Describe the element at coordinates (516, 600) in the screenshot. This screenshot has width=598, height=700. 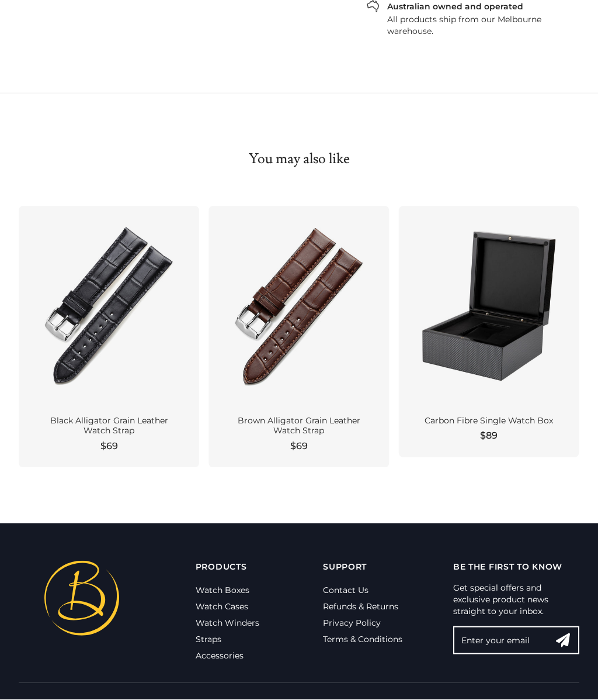
I see `p: Get special offers and exclusive product news straight to your inbox.` at that location.